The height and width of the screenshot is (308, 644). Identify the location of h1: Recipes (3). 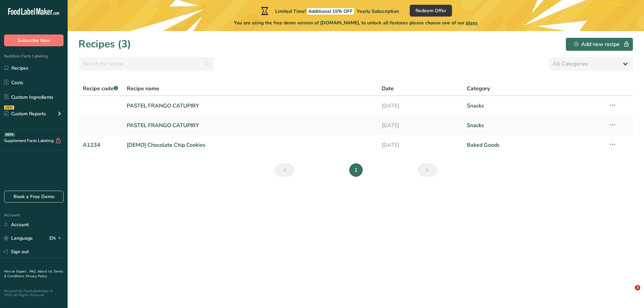
(105, 44).